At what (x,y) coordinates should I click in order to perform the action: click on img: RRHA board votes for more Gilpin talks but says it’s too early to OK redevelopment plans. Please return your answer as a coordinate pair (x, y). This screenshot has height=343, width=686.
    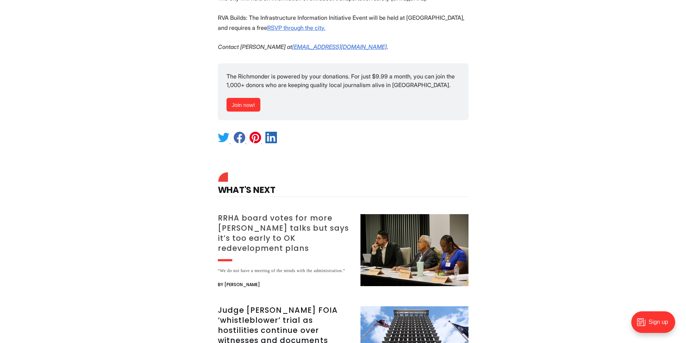
    Looking at the image, I should click on (415, 250).